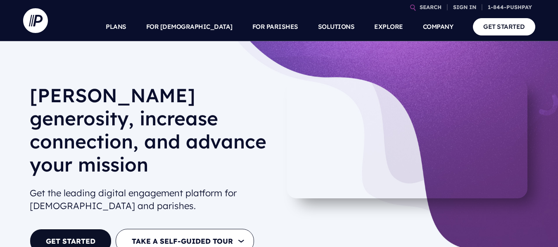 This screenshot has width=558, height=247. I want to click on a: EXPLORE, so click(389, 27).